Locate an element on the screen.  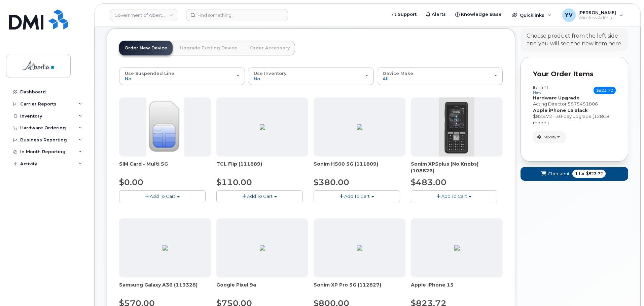
div: Choose product from the left side and you will see the new item here. is located at coordinates (574, 40).